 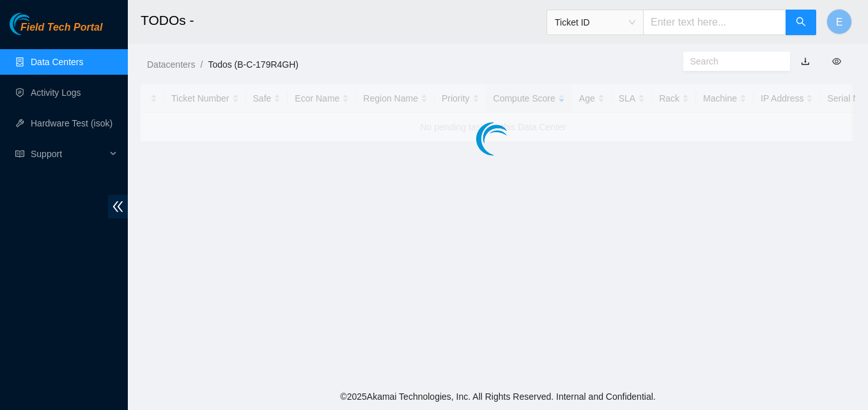 I want to click on a: Hardware Test (isok), so click(x=71, y=123).